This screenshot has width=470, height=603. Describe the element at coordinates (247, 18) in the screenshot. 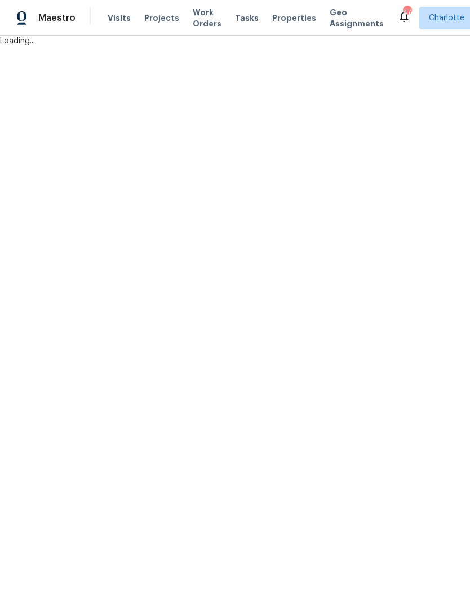

I see `span: Tasks` at that location.